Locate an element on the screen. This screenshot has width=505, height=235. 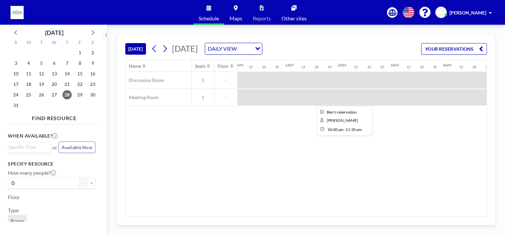
div: 4AM is located at coordinates (448, 65).